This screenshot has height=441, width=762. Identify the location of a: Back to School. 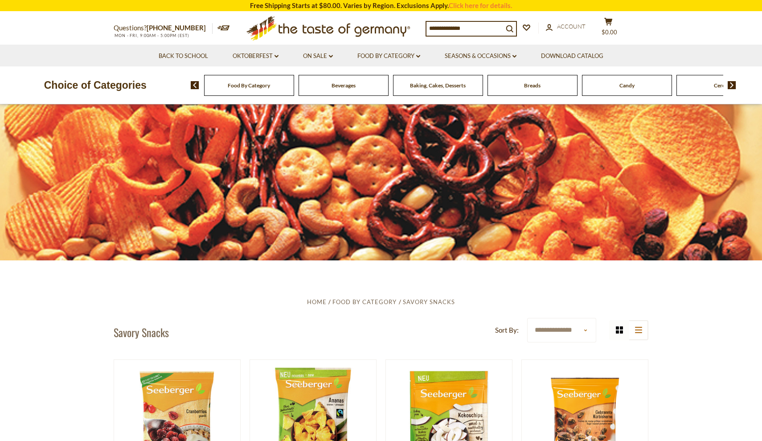
(183, 56).